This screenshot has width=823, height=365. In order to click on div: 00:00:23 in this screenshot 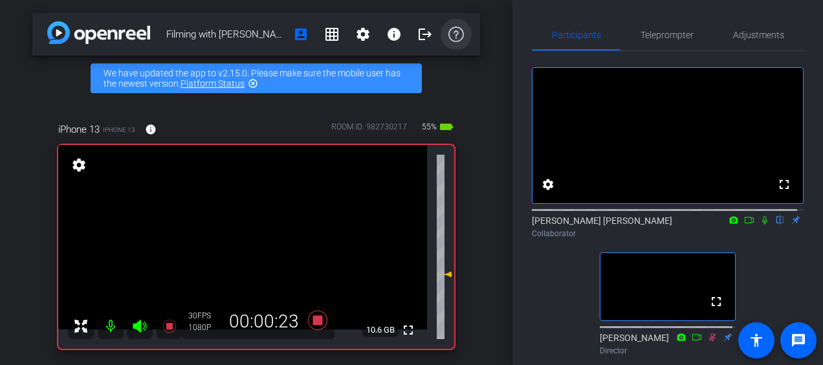, I will do `click(264, 322)`.